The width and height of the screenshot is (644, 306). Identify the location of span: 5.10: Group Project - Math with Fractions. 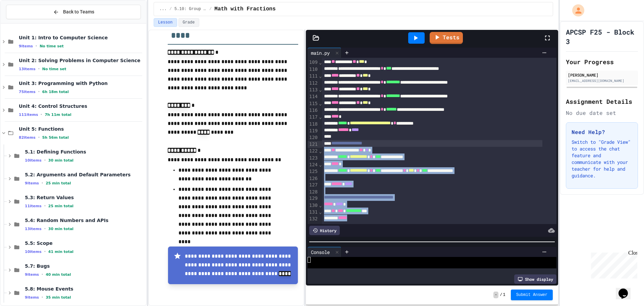
(191, 9).